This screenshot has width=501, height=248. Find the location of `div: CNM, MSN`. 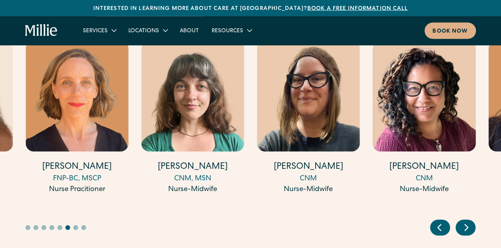

div: CNM, MSN is located at coordinates (192, 179).